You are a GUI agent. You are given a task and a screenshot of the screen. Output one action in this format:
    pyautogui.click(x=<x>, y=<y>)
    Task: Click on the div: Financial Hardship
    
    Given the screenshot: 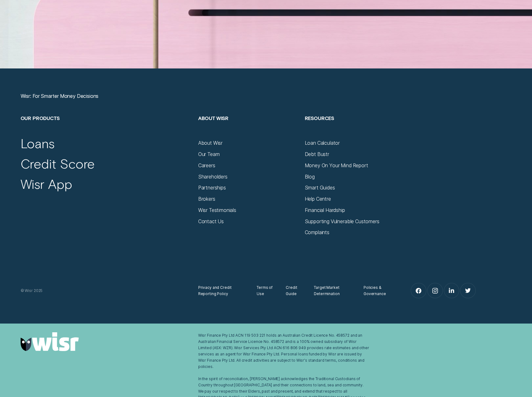 What is the action you would take?
    pyautogui.click(x=325, y=211)
    